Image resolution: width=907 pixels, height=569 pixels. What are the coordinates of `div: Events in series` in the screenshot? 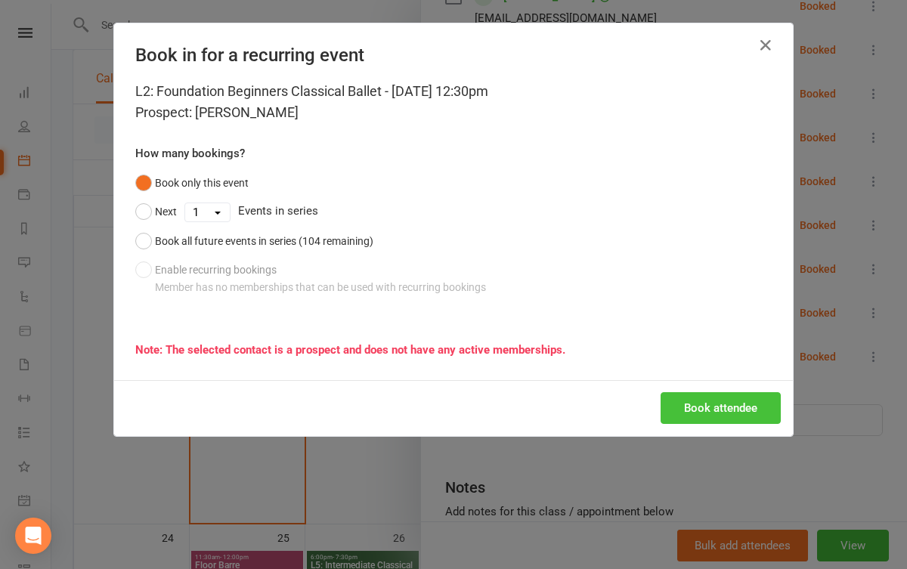 It's located at (453, 212).